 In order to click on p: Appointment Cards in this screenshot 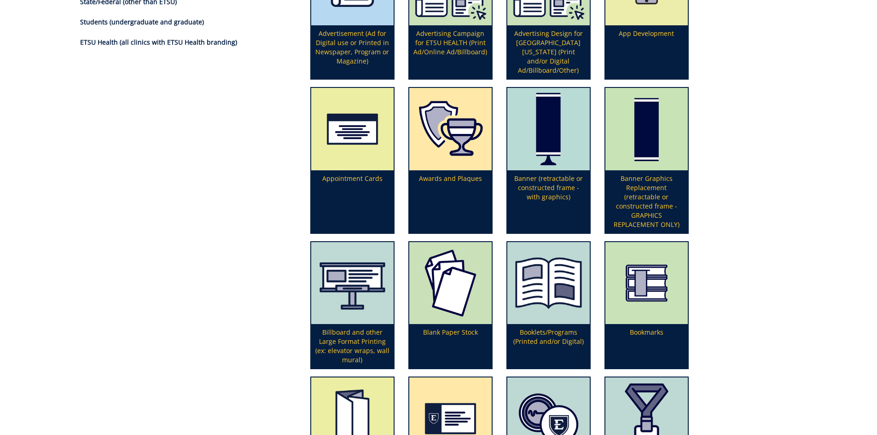, I will do `click(352, 202)`.